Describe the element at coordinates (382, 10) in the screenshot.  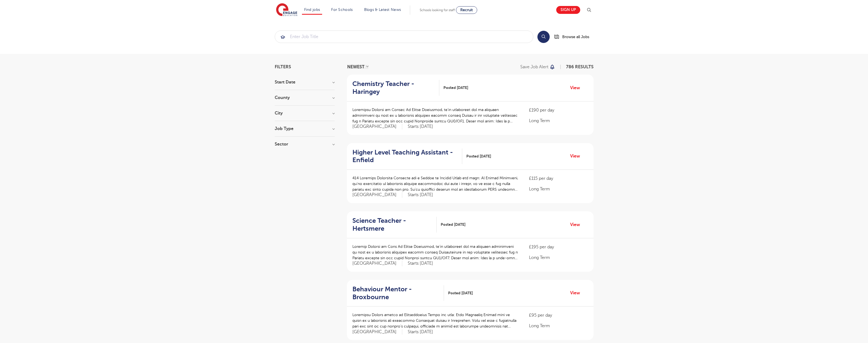
I see `a: Blogs & Latest News` at that location.